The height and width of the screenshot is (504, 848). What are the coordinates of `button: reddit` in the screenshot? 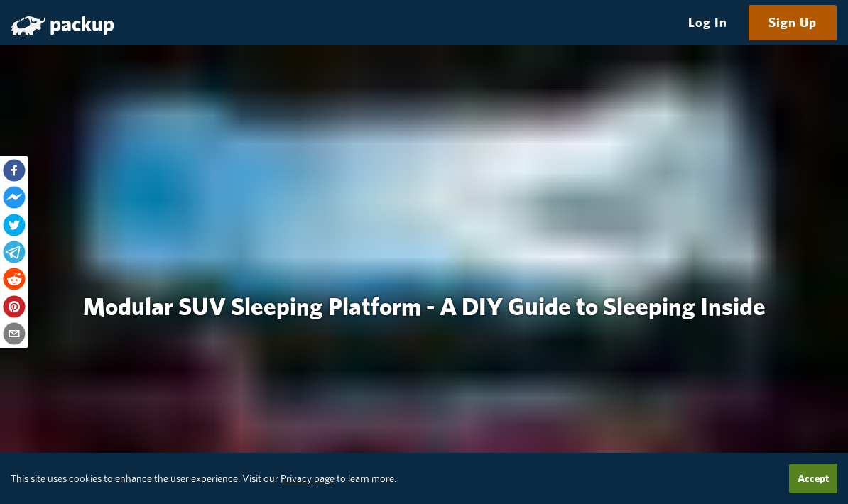 It's located at (15, 279).